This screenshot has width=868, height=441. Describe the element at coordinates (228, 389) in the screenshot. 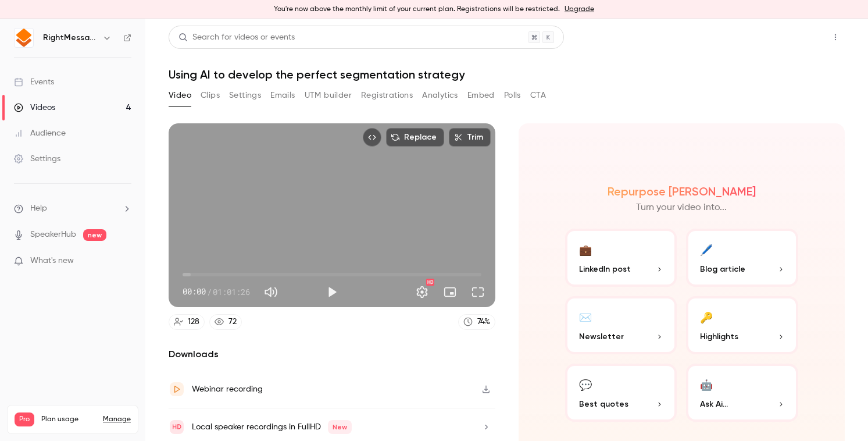

I see `div: Webinar recording` at that location.